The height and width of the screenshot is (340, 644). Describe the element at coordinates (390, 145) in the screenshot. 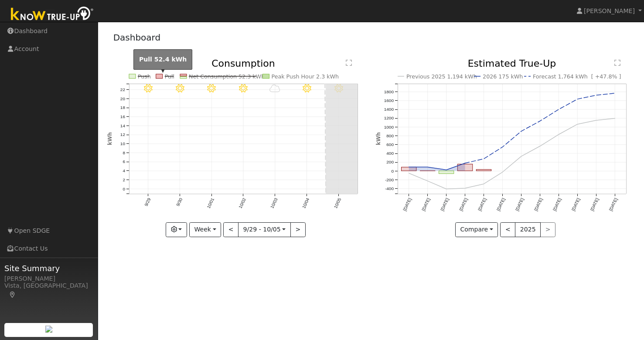

I see `text: 600` at that location.